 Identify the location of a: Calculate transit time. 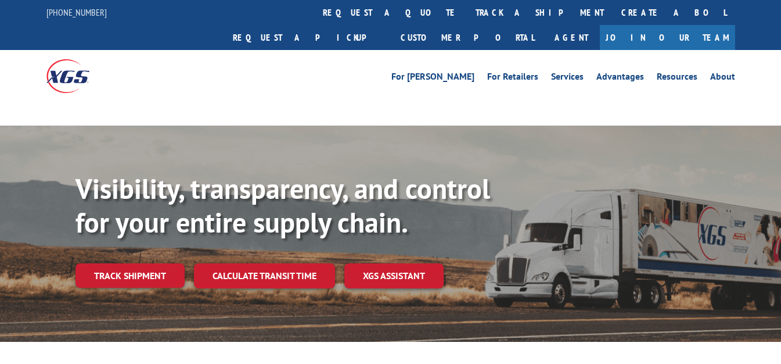
(264, 275).